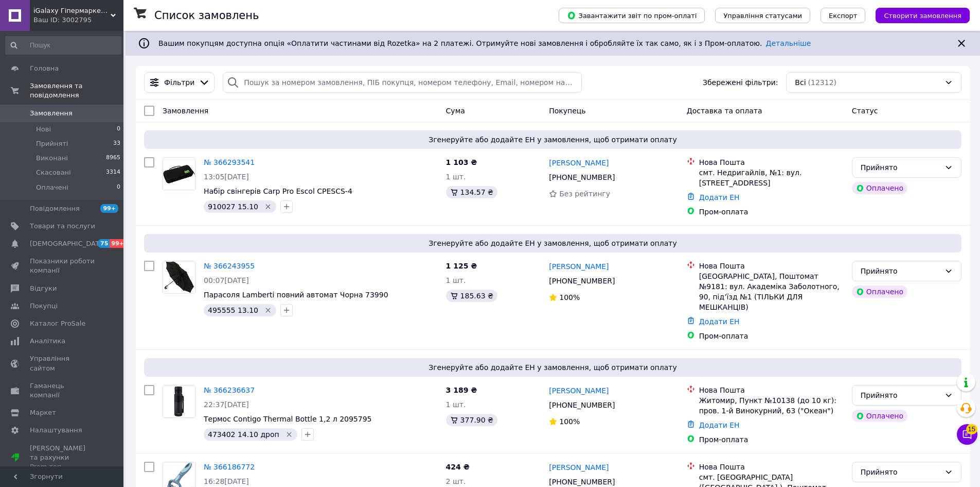 The height and width of the screenshot is (487, 980). I want to click on span: Доставка та оплата, so click(725, 111).